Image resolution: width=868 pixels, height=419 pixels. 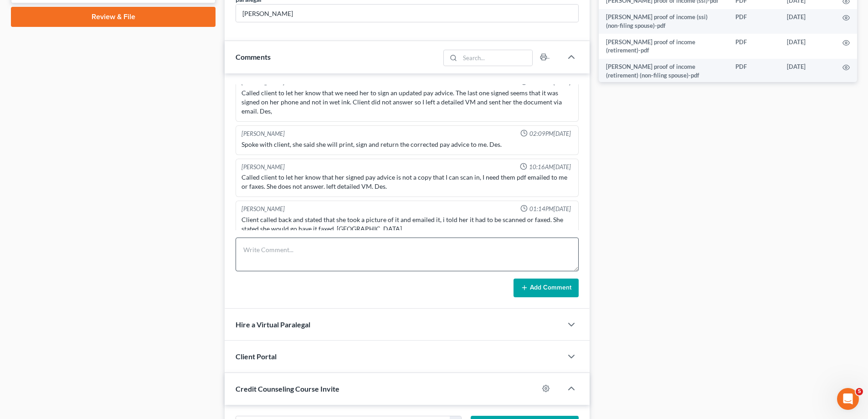 I want to click on div: Client called back and stated that she took a picture of it and emailed it, i told her it had to ..., so click(x=407, y=224).